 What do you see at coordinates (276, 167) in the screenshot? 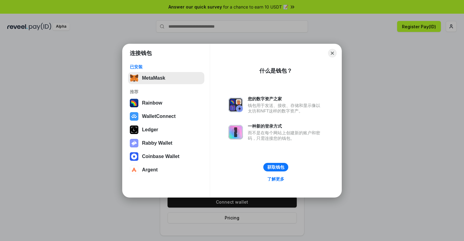
I see `button: 获取钱包` at bounding box center [276, 167].